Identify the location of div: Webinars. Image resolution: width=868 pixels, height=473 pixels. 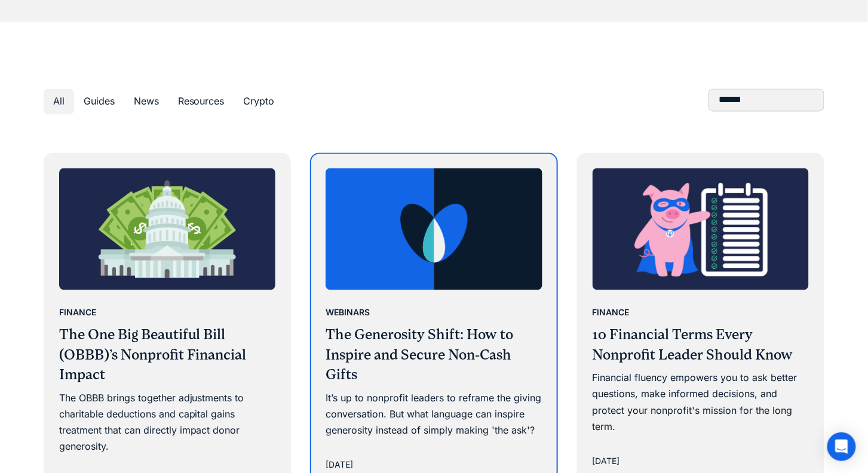
(348, 313).